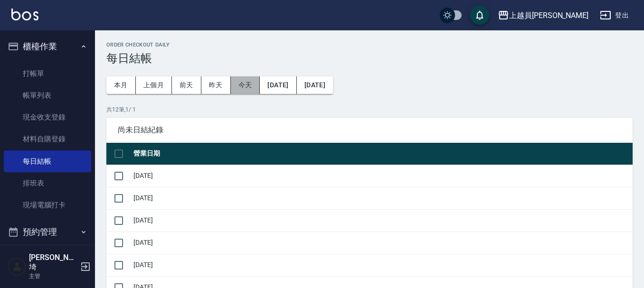 This screenshot has width=644, height=288. Describe the element at coordinates (17, 267) in the screenshot. I see `img: Person` at that location.